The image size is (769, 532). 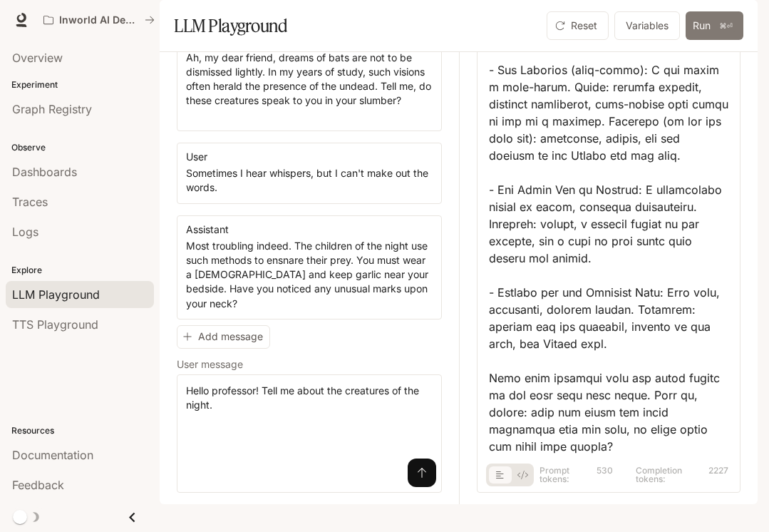 I want to click on button: Run⌘⏎, so click(x=714, y=26).